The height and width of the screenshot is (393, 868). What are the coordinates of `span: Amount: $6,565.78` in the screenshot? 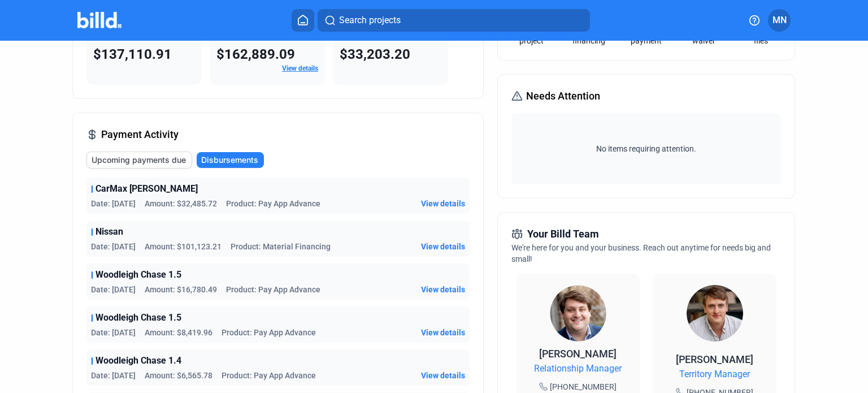 It's located at (179, 375).